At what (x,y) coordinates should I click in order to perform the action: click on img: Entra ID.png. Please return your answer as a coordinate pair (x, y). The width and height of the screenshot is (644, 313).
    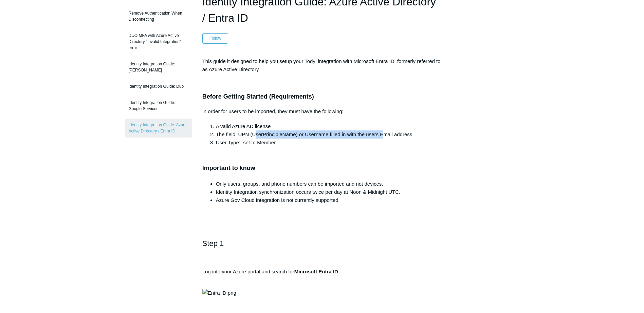
    Looking at the image, I should click on (219, 293).